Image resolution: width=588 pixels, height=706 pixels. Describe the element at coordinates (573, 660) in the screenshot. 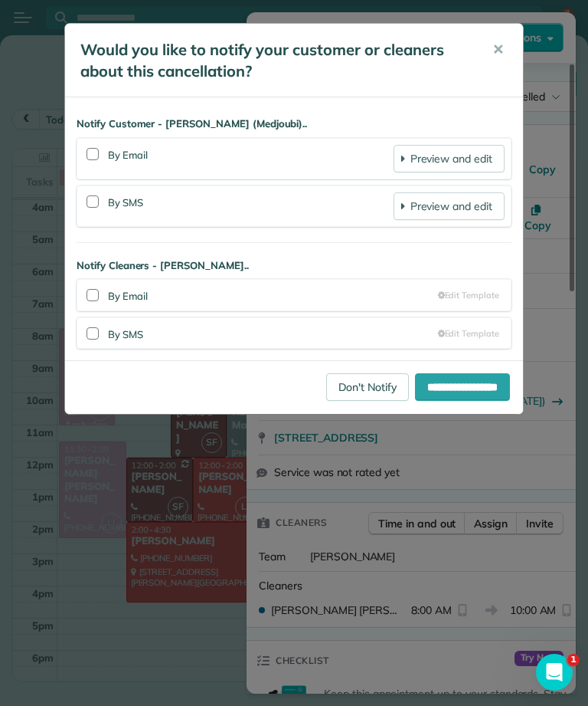

I see `span: 1` at that location.